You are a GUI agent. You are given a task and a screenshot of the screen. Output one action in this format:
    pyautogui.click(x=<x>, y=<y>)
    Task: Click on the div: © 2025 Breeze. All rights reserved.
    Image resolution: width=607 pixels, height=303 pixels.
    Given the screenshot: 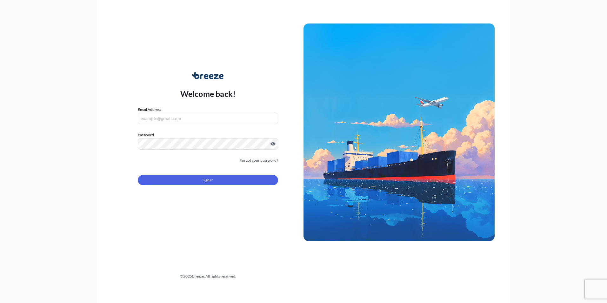 What is the action you would take?
    pyautogui.click(x=208, y=276)
    